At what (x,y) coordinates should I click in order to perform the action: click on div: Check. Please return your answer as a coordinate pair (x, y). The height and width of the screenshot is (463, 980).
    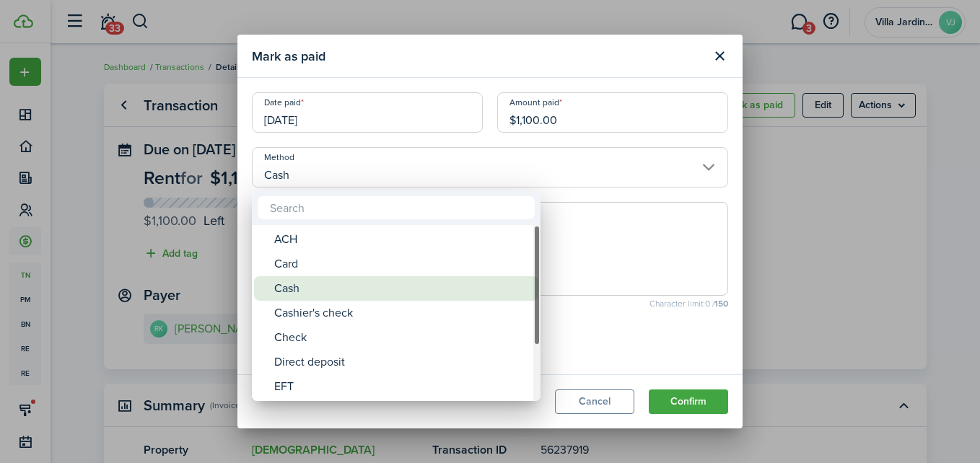
    Looking at the image, I should click on (402, 338).